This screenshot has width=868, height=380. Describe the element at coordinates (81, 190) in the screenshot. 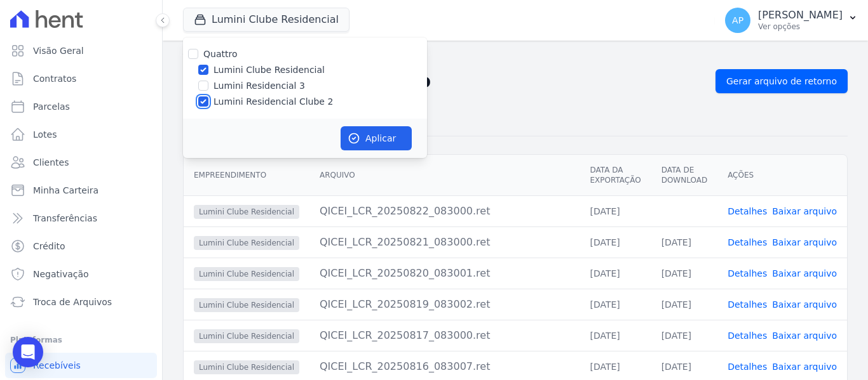

I see `a: Minha Carteira` at that location.